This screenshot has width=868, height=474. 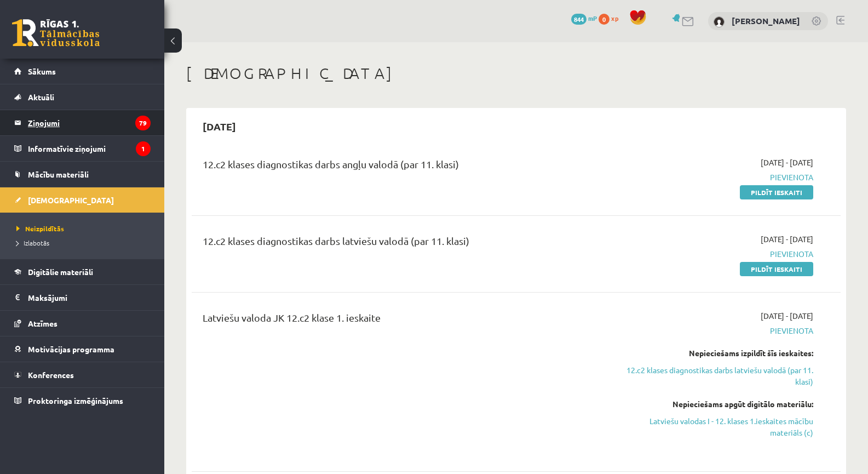 What do you see at coordinates (82, 375) in the screenshot?
I see `a: Konferences` at bounding box center [82, 375].